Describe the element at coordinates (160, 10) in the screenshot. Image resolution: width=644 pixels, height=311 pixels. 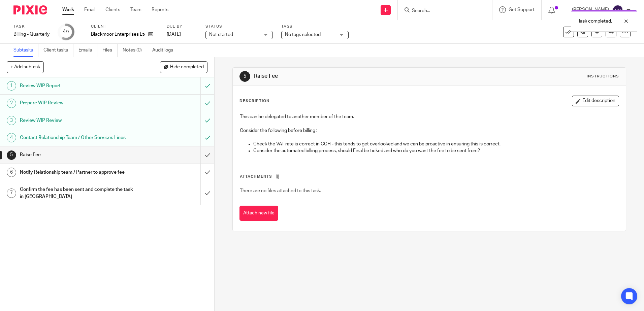
I see `a: Reports` at that location.